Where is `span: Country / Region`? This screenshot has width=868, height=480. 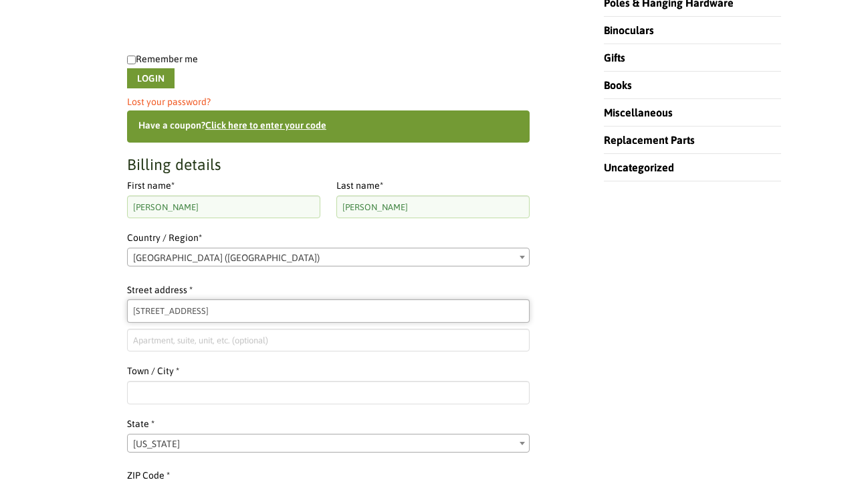
span: Country / Region is located at coordinates (329, 257).